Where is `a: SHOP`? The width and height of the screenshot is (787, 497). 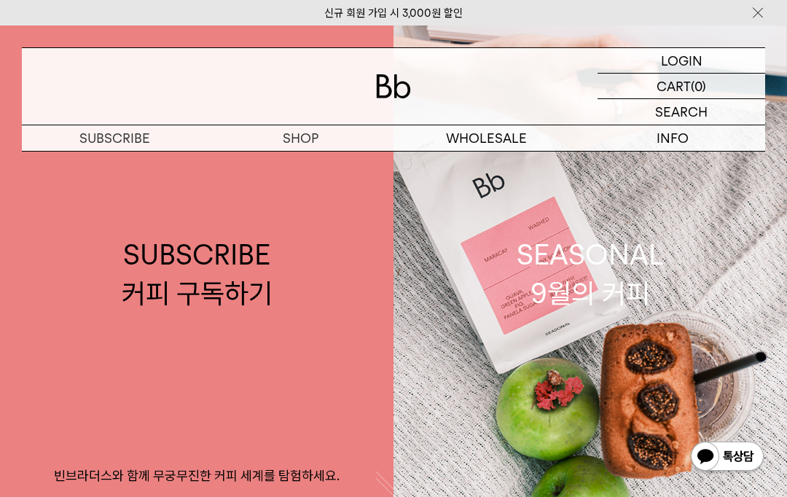
a: SHOP is located at coordinates (300, 138).